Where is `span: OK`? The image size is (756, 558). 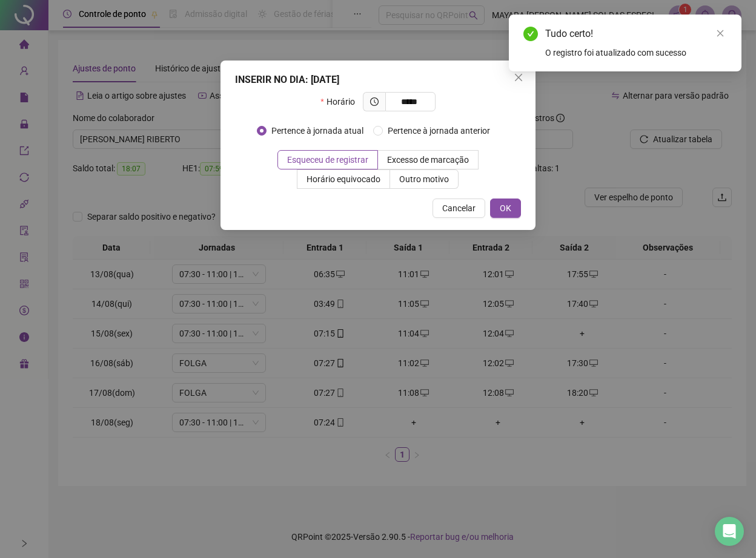
span: OK is located at coordinates (505, 209).